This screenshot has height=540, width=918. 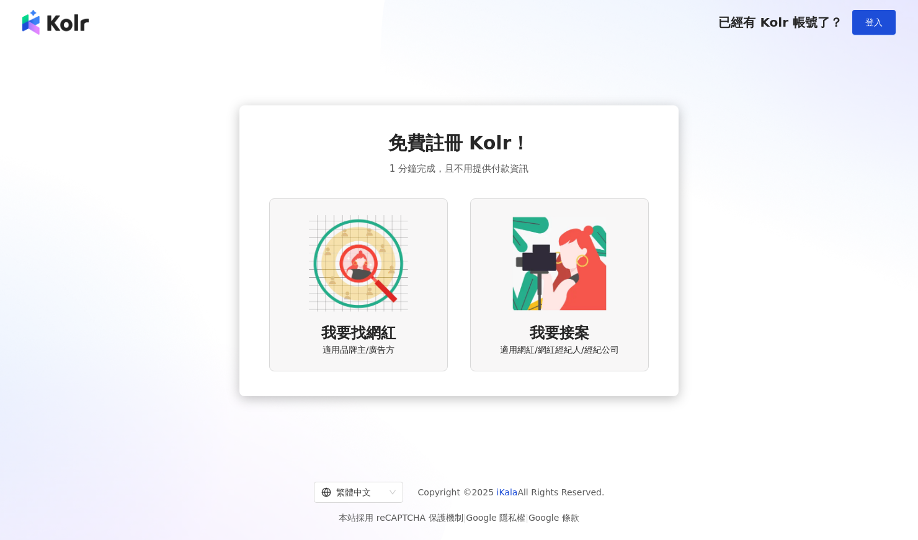 What do you see at coordinates (511, 492) in the screenshot?
I see `span: Copyright © 2025 All Rights Reserved.` at bounding box center [511, 492].